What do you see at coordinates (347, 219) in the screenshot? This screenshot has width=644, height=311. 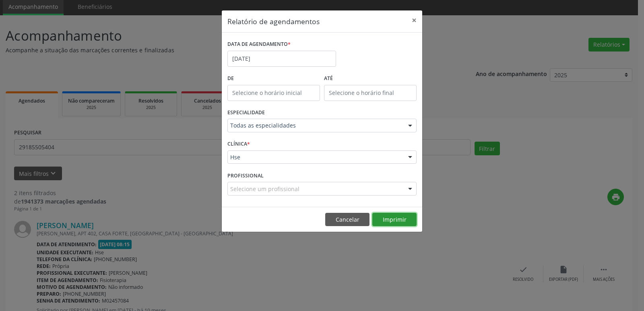 I see `button: Cancelar` at bounding box center [347, 219].